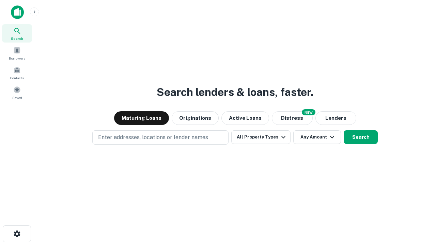 This screenshot has height=245, width=436. What do you see at coordinates (419, 207) in the screenshot?
I see `div: Chat Widget` at bounding box center [419, 207].